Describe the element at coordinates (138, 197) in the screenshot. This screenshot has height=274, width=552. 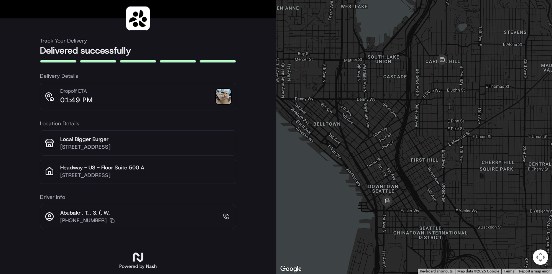
I see `h3: Driver Info` at that location.